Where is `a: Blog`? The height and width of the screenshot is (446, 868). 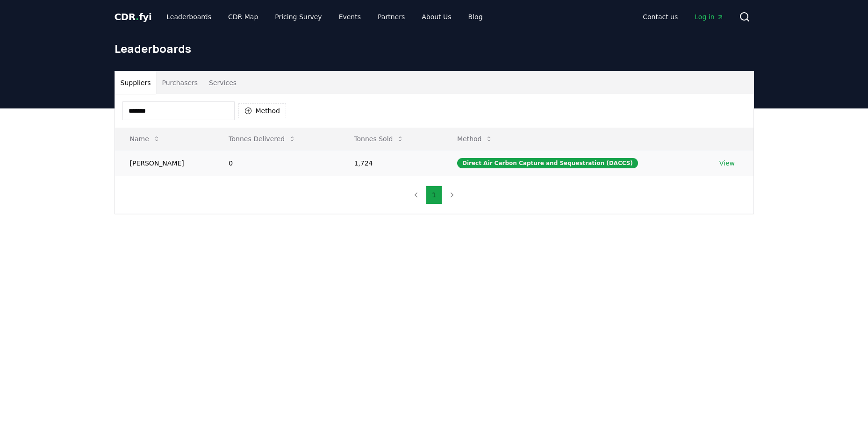 a: Blog is located at coordinates (475, 17).